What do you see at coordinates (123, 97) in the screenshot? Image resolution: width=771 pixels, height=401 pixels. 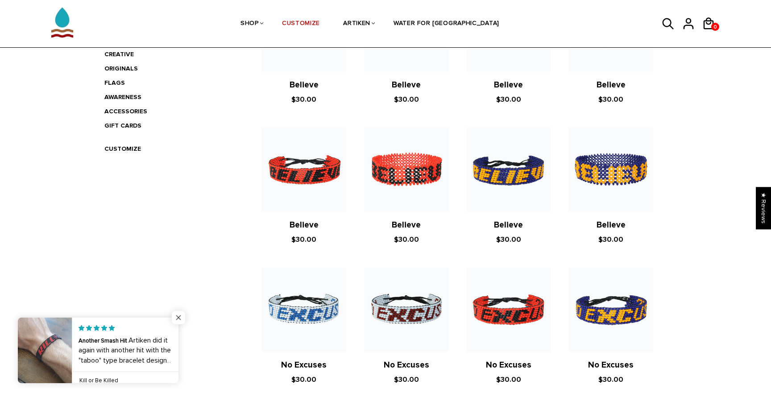 I see `a: AWARENESS` at bounding box center [123, 97].